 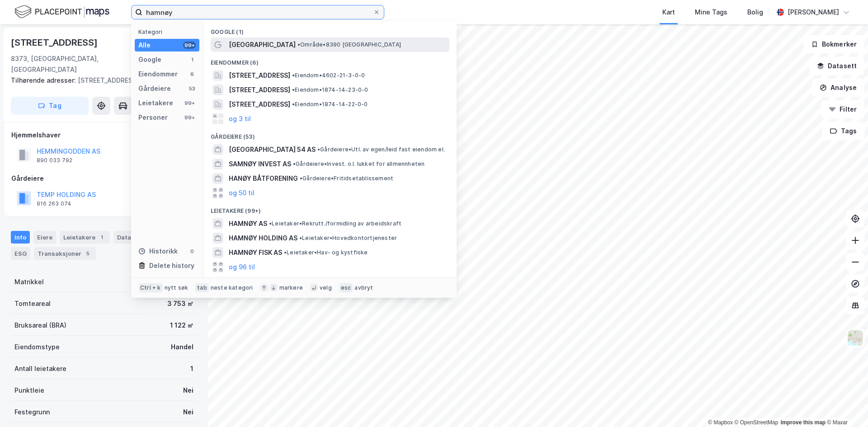 I want to click on img: Z, so click(x=855, y=338).